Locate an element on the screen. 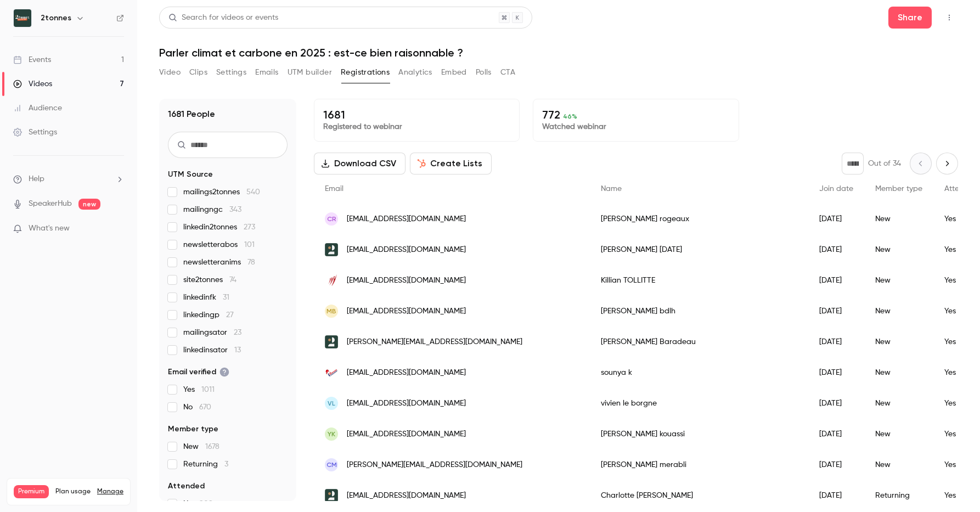 The width and height of the screenshot is (980, 512). span: Email is located at coordinates (334, 189).